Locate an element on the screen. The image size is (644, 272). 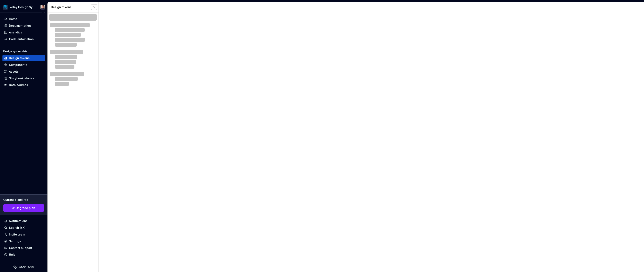
button: Help is located at coordinates (24, 255).